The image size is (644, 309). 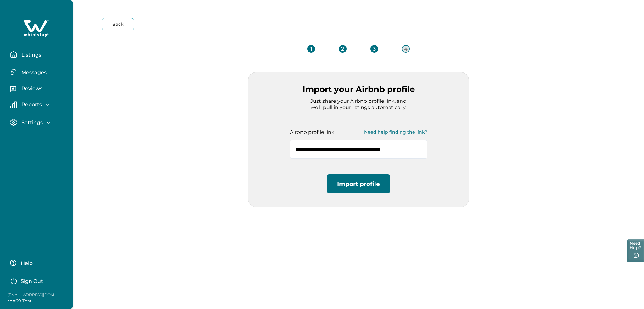 What do you see at coordinates (358, 89) in the screenshot?
I see `p: Import your Airbnb profile` at bounding box center [358, 89].